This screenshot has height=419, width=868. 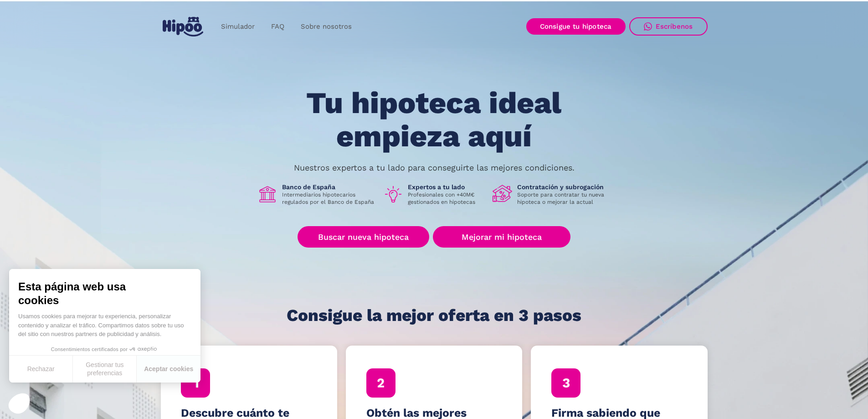 I want to click on a: Consigue tu hipoteca, so click(x=576, y=27).